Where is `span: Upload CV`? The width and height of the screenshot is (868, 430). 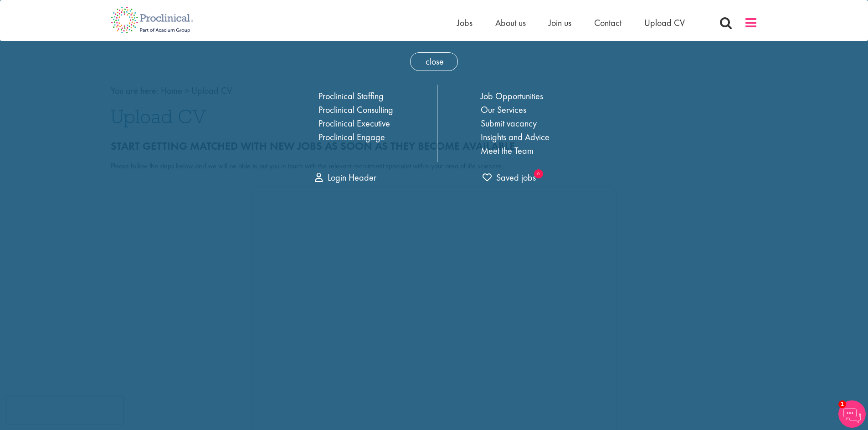
span: Upload CV is located at coordinates (664, 23).